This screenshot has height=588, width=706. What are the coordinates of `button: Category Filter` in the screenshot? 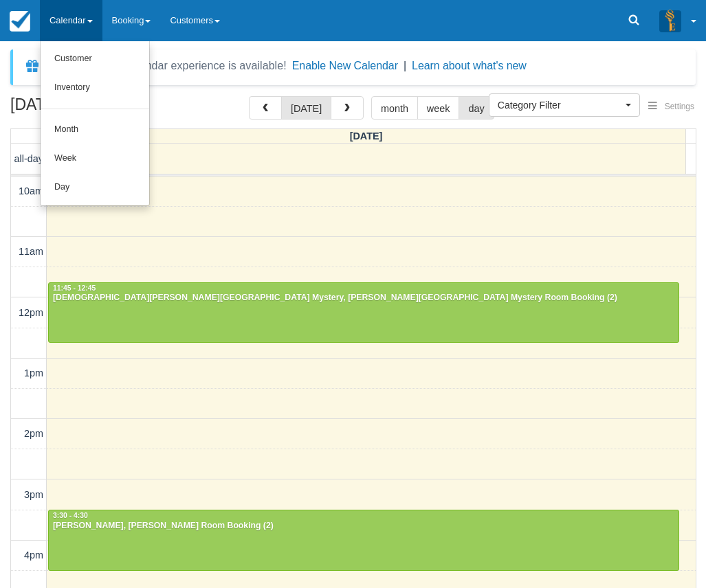 It's located at (564, 105).